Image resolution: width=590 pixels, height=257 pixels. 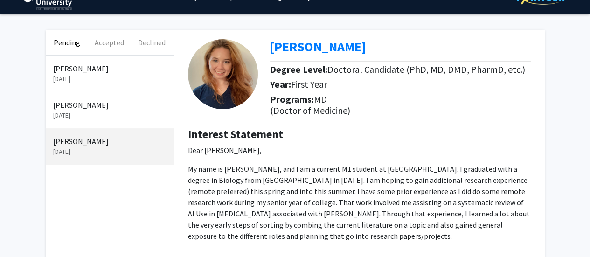 What do you see at coordinates (280, 84) in the screenshot?
I see `b: Year:` at bounding box center [280, 84].